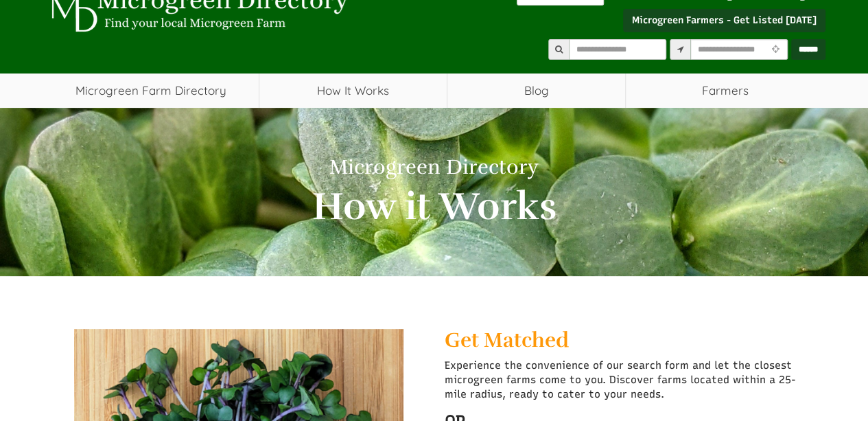 The height and width of the screenshot is (421, 868). What do you see at coordinates (507, 340) in the screenshot?
I see `strong: Get Matched` at bounding box center [507, 340].